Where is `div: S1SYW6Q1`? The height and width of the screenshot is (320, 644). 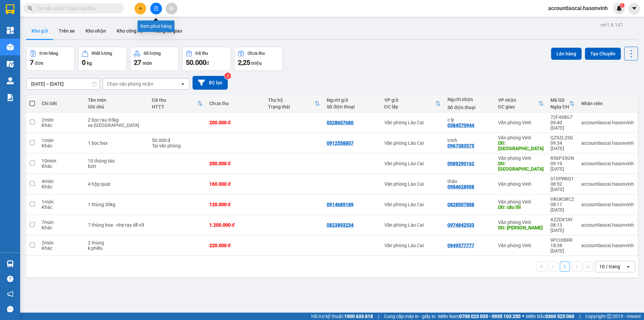
div: S1SYW6Q1 is located at coordinates (562, 179).